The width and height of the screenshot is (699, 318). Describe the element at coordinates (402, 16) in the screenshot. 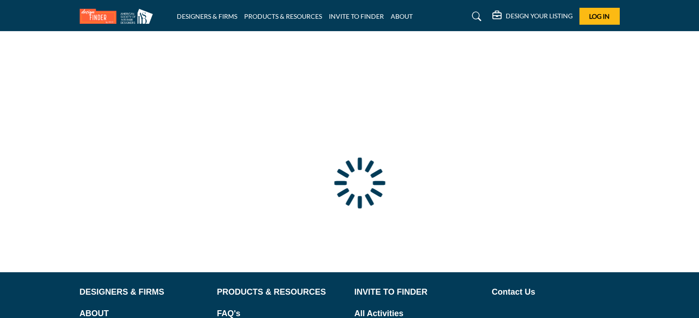

I see `a: ABOUT` at that location.